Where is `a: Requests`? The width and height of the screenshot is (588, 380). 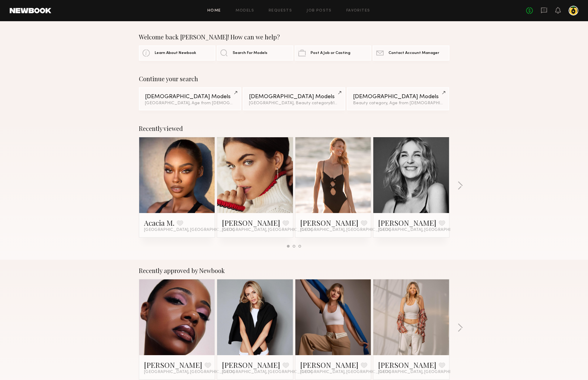 a: Requests is located at coordinates (280, 10).